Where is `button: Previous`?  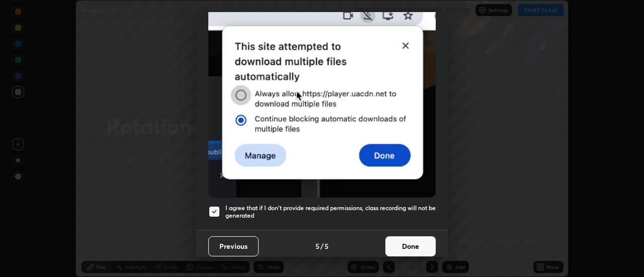 button: Previous is located at coordinates (234, 246).